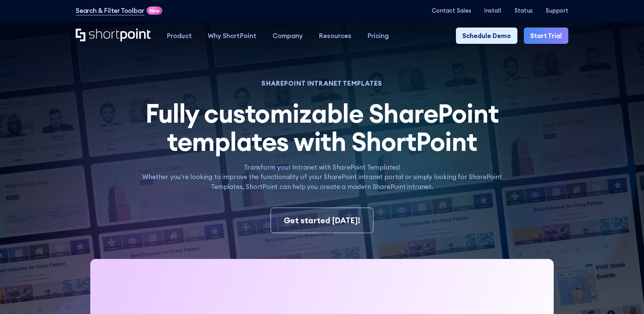  Describe the element at coordinates (493, 10) in the screenshot. I see `p: Install` at that location.